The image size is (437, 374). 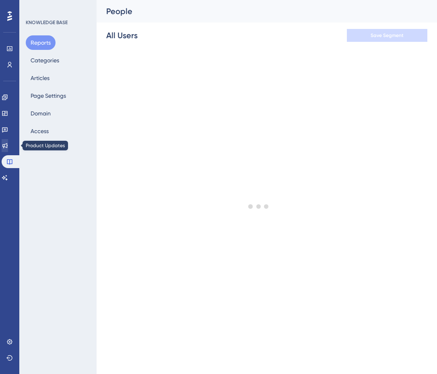 I want to click on div: All Users, so click(x=122, y=35).